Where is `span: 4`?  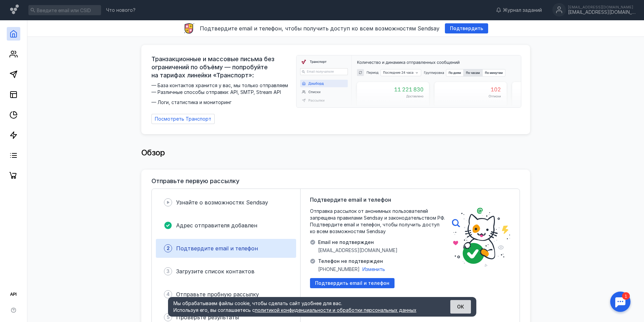 span: 4 is located at coordinates (168, 294).